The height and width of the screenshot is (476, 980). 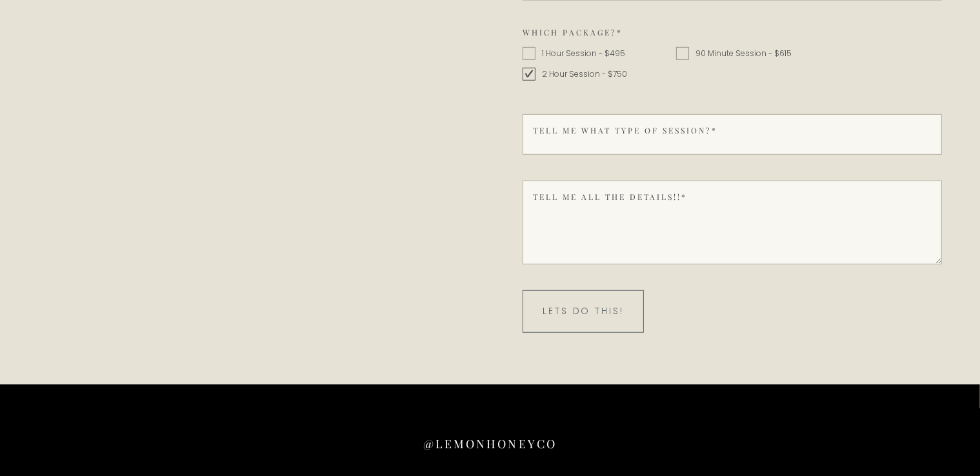 What do you see at coordinates (732, 32) in the screenshot?
I see `label: Which package?` at bounding box center [732, 32].